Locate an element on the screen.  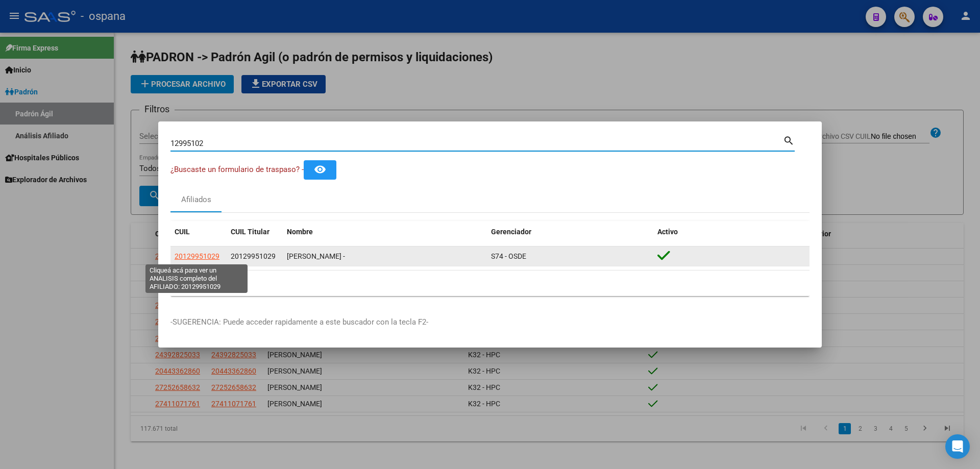
datatable-header-cell: Gerenciador is located at coordinates (570, 232).